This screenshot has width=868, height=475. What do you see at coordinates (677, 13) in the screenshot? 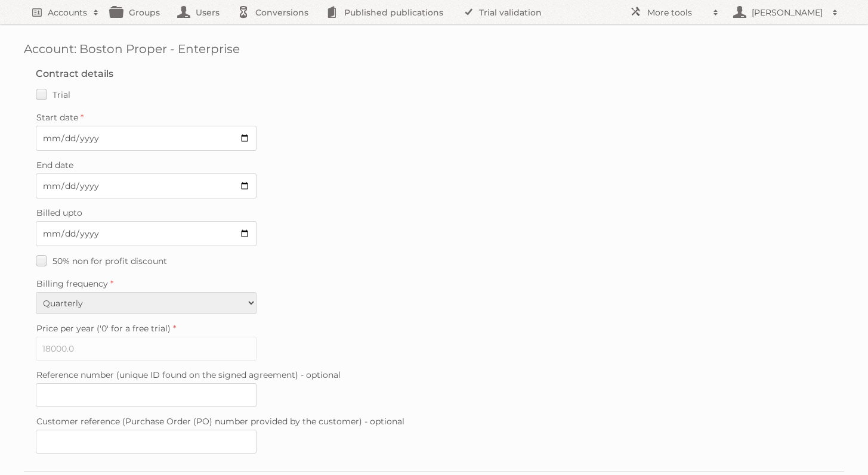
I see `h2: More tools` at bounding box center [677, 13].